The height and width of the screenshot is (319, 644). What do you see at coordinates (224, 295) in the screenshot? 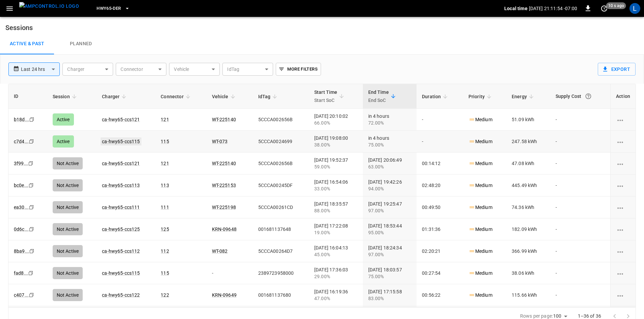
I see `a: KRN-09649` at bounding box center [224, 295].